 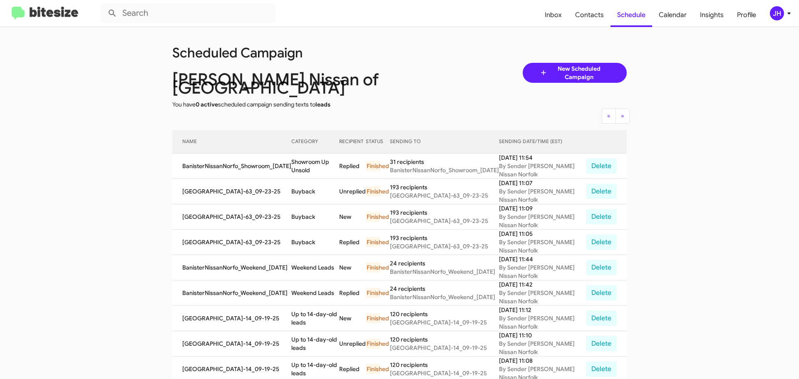 I want to click on a: Schedule, so click(x=631, y=15).